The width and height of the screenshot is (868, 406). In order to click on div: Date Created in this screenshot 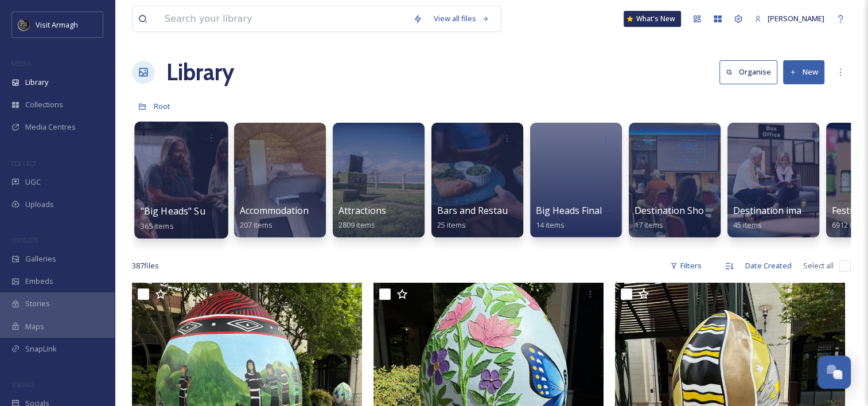, I will do `click(768, 265)`.